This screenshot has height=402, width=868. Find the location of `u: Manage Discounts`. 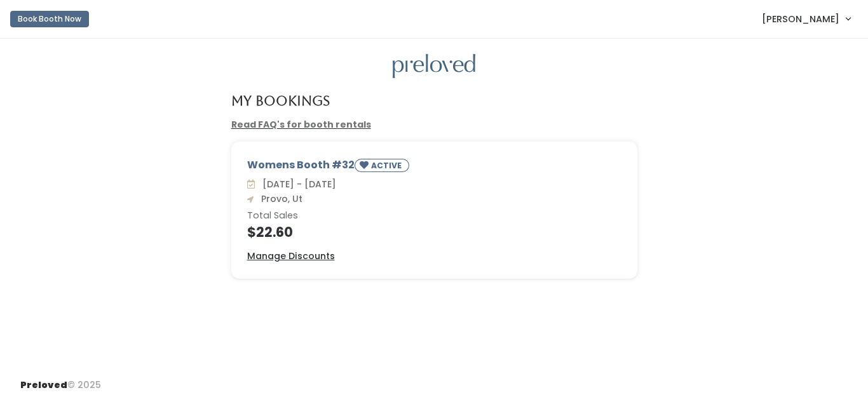

u: Manage Discounts is located at coordinates (291, 256).